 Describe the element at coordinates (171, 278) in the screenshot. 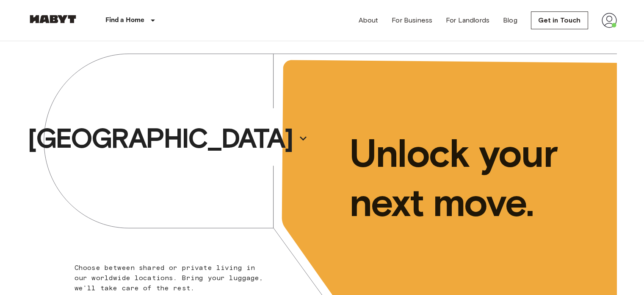

I see `p: Choose between shared or private living in our worldwide locations. Bring your luggage, we'll tak...` at that location.